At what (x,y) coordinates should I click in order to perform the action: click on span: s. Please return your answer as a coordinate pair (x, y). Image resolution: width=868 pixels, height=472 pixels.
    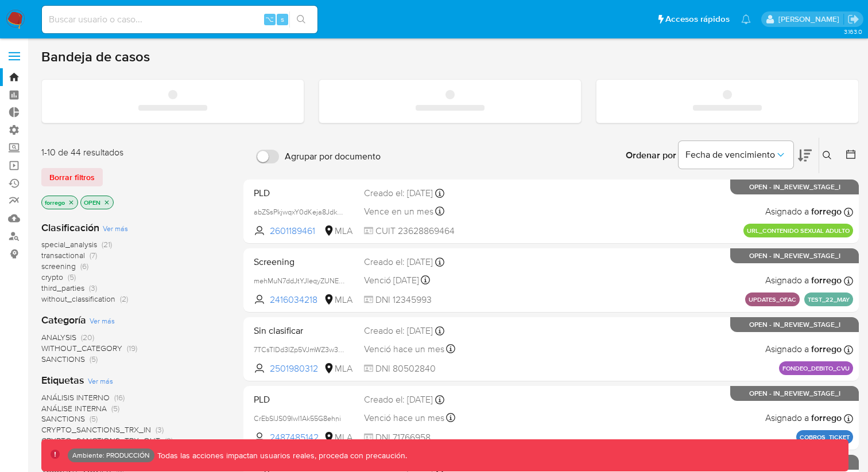
    Looking at the image, I should click on (283, 19).